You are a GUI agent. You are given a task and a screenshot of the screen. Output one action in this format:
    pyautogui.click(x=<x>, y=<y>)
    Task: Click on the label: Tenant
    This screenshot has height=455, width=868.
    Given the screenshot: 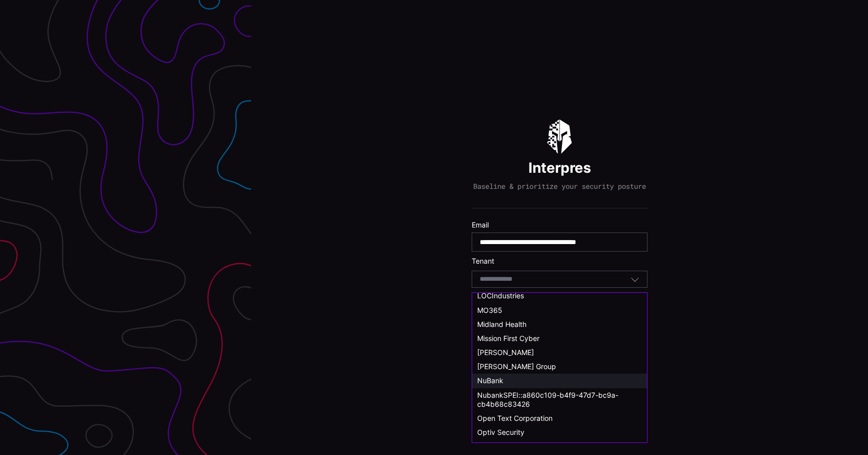 What is the action you would take?
    pyautogui.click(x=560, y=262)
    